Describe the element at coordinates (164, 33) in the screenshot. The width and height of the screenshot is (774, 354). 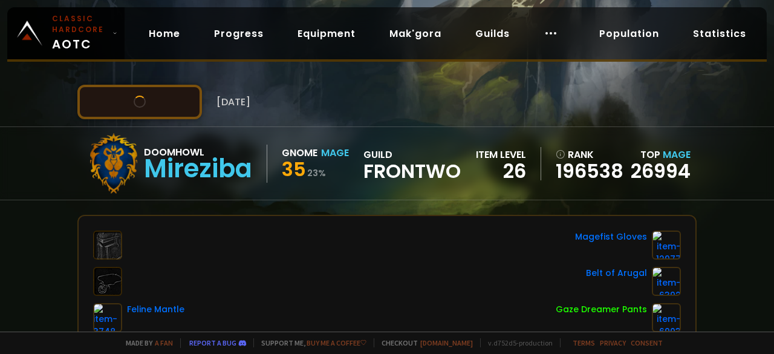
I see `a: Home` at that location.